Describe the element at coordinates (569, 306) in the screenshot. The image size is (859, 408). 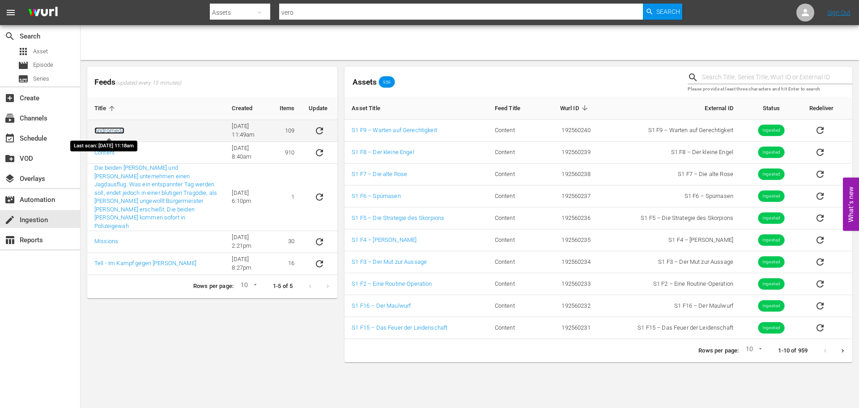
I see `td: 192560232` at that location.